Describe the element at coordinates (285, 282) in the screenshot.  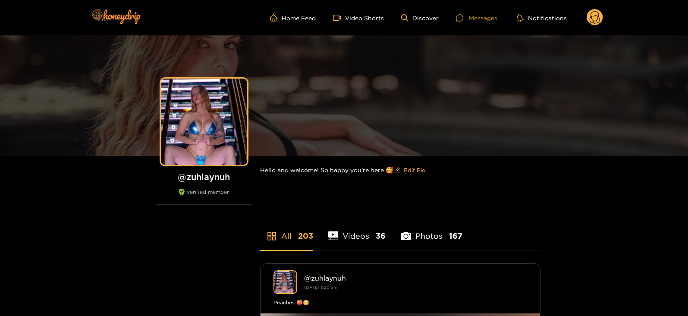
I see `img: zuhlaynuh` at that location.